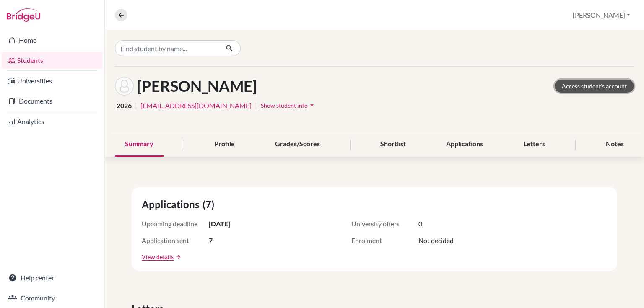  What do you see at coordinates (175, 223) in the screenshot?
I see `span: Upcoming deadline` at bounding box center [175, 223].